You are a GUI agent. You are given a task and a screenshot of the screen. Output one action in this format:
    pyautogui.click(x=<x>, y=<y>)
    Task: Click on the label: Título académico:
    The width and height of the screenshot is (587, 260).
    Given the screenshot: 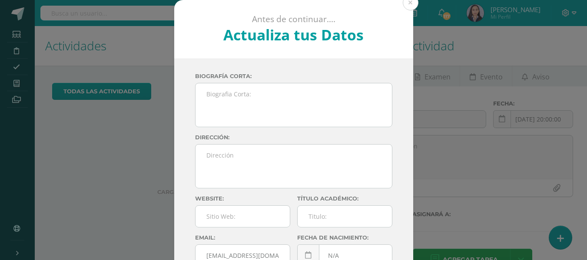 What is the action you would take?
    pyautogui.click(x=345, y=199)
    